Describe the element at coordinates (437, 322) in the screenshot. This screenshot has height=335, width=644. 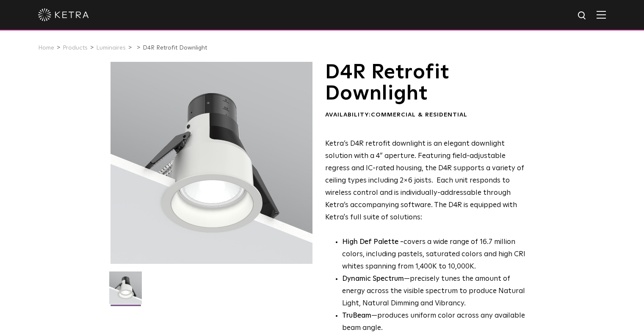
I see `li: —produces uniform color across any available beam angle.` at that location.